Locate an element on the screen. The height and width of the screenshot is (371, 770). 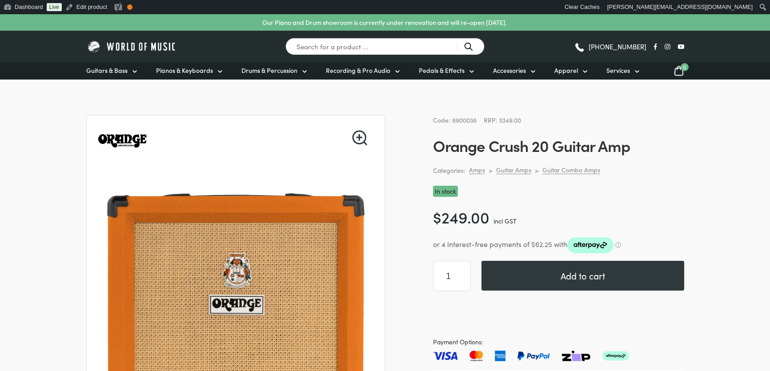
div: OK is located at coordinates (130, 7).